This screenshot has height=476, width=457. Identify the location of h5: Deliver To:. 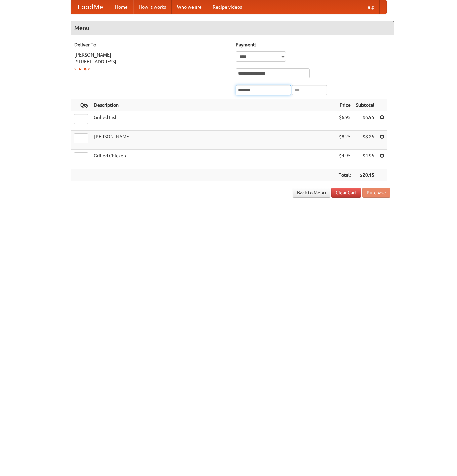
(152, 45).